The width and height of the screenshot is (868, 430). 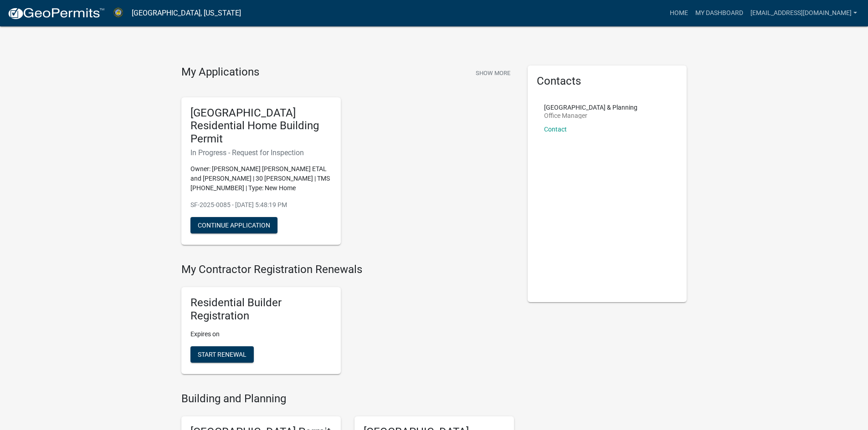 What do you see at coordinates (719, 13) in the screenshot?
I see `a: My Dashboard` at bounding box center [719, 13].